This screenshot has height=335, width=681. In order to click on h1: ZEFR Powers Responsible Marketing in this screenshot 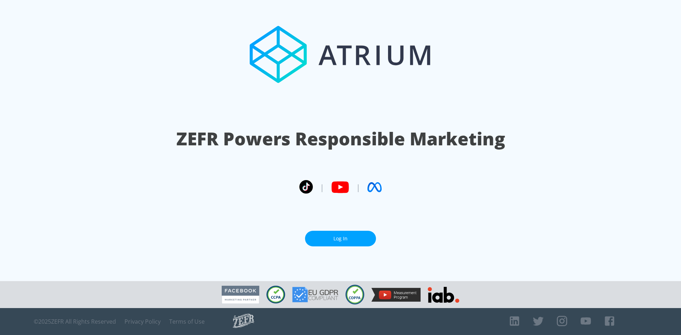, I will do `click(341, 139)`.